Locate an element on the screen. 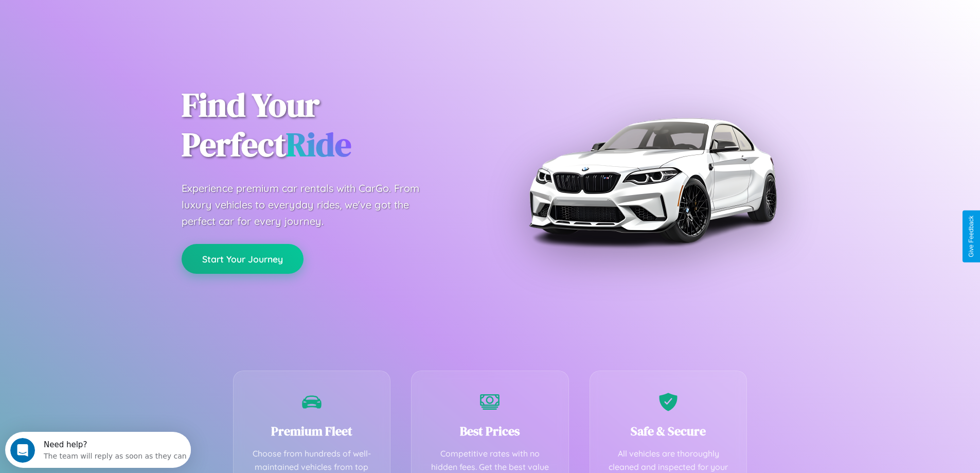  div: The team will reply as soon as they can is located at coordinates (110, 23).